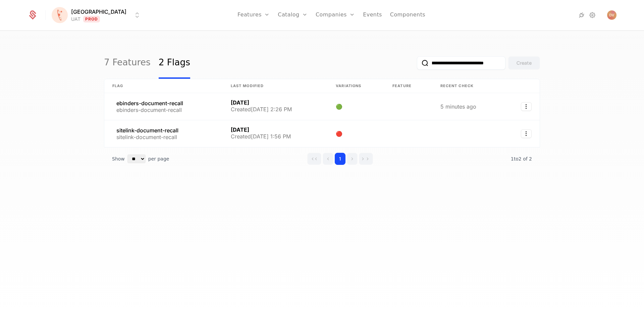 This screenshot has width=644, height=321. Describe the element at coordinates (175, 63) in the screenshot. I see `a: 2 Flags` at that location.